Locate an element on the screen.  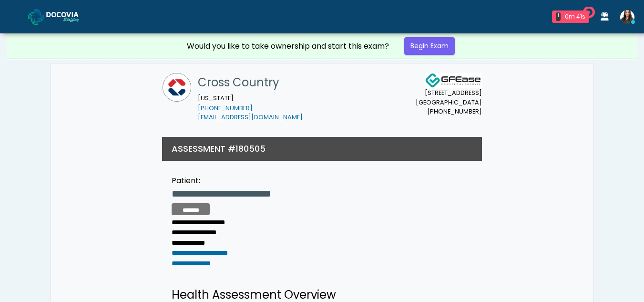
div: Patient: is located at coordinates (221, 181).